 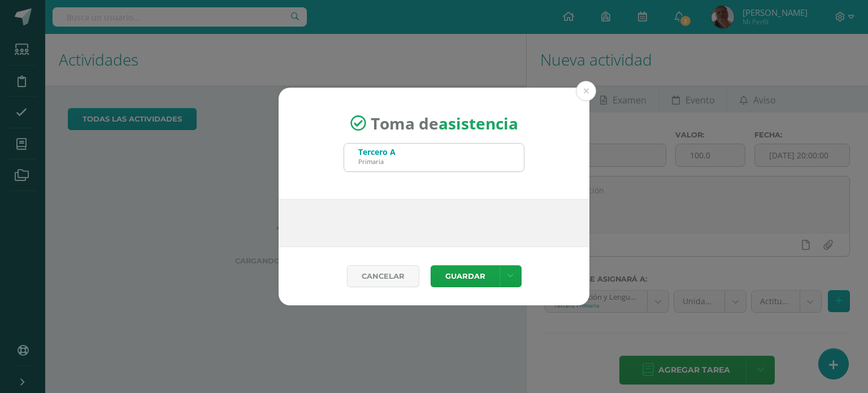 I want to click on a: Cancelar, so click(x=383, y=276).